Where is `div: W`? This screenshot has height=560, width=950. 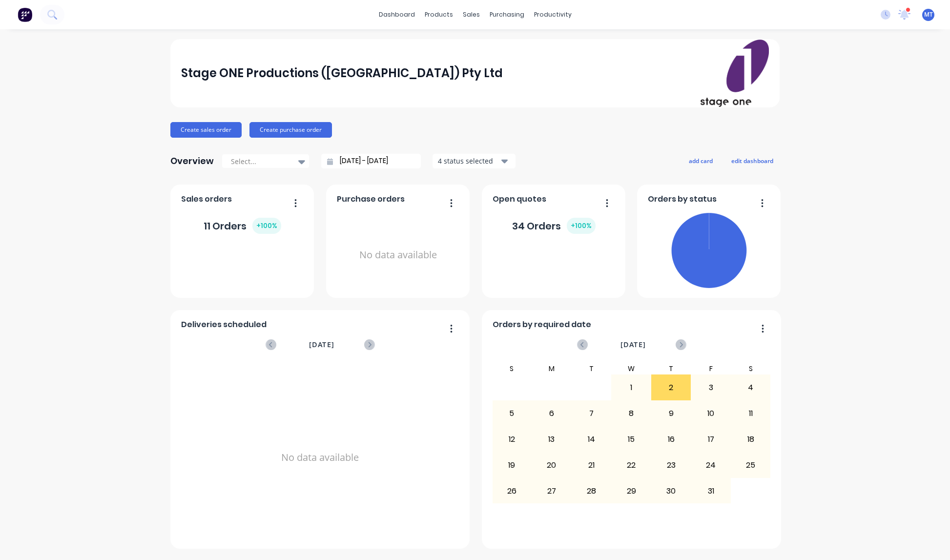
div: W is located at coordinates (631, 369).